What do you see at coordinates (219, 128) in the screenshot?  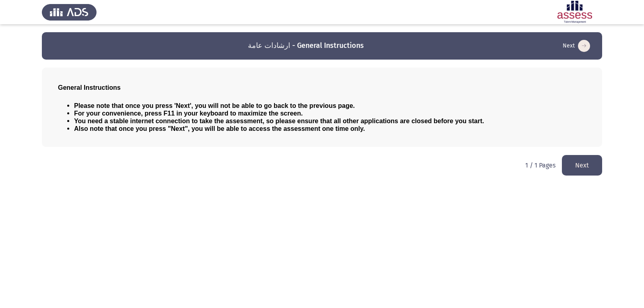 I see `span: Also note that once you press "Next", you will be able to access the assessment one time only.` at bounding box center [219, 128].